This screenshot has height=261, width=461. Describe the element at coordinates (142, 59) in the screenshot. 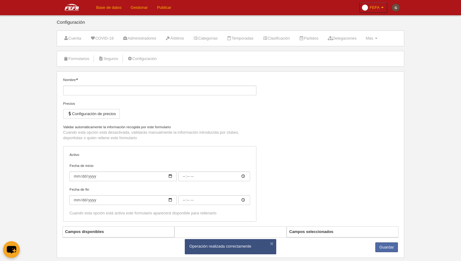

I see `a: Configuración` at that location.